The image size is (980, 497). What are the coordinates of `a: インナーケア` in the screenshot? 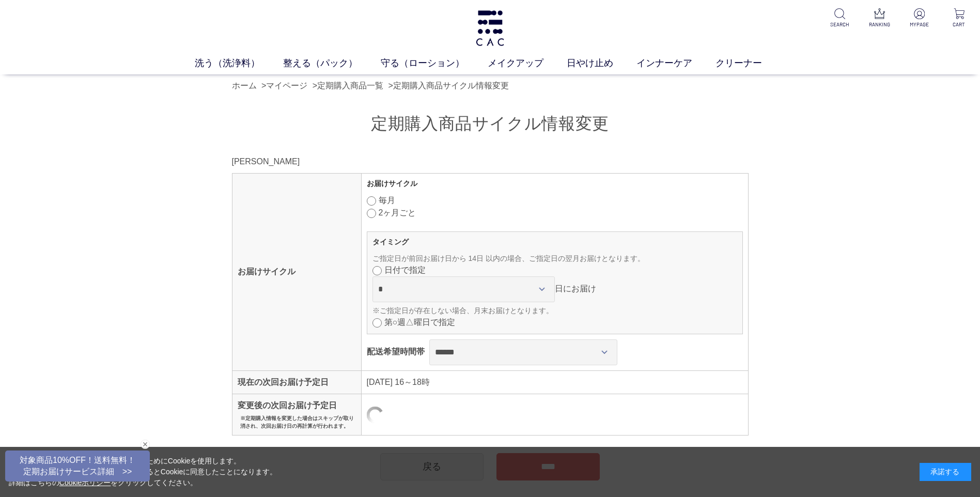 It's located at (676, 63).